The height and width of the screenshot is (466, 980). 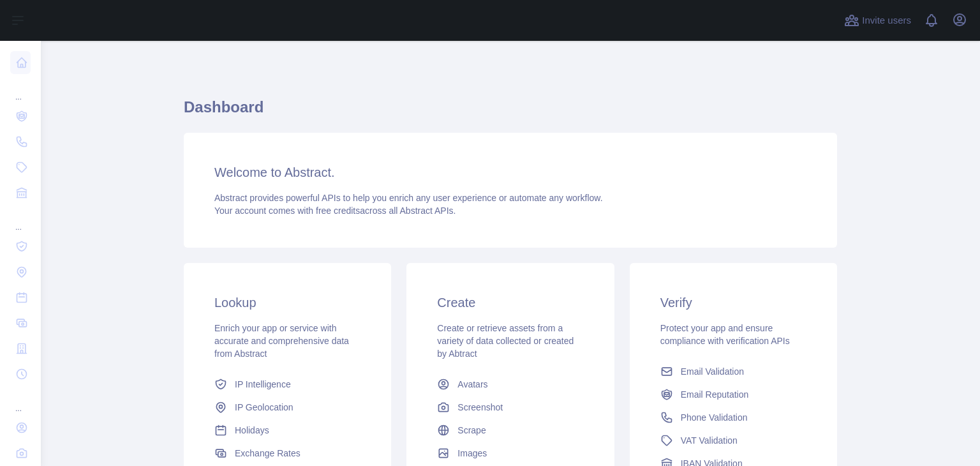 What do you see at coordinates (506, 341) in the screenshot?
I see `span: Create or retrieve assets from a variety of data collected or created by Abtract` at bounding box center [506, 341].